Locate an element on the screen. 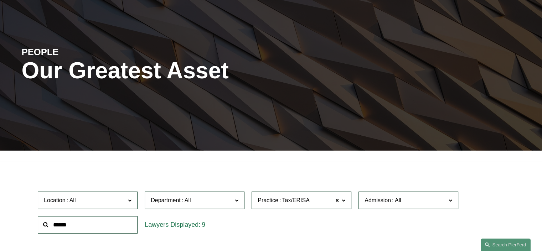 Image resolution: width=542 pixels, height=251 pixels. span: Department is located at coordinates (166, 200).